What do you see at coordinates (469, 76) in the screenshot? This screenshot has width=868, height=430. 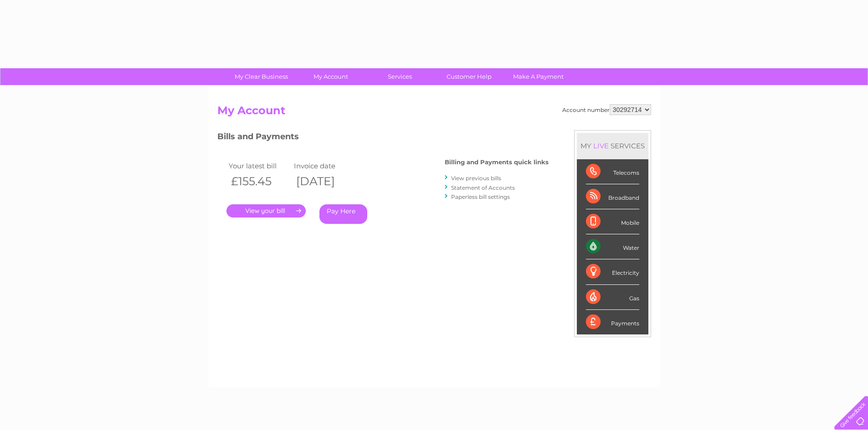 I see `a: Customer Help` at bounding box center [469, 76].